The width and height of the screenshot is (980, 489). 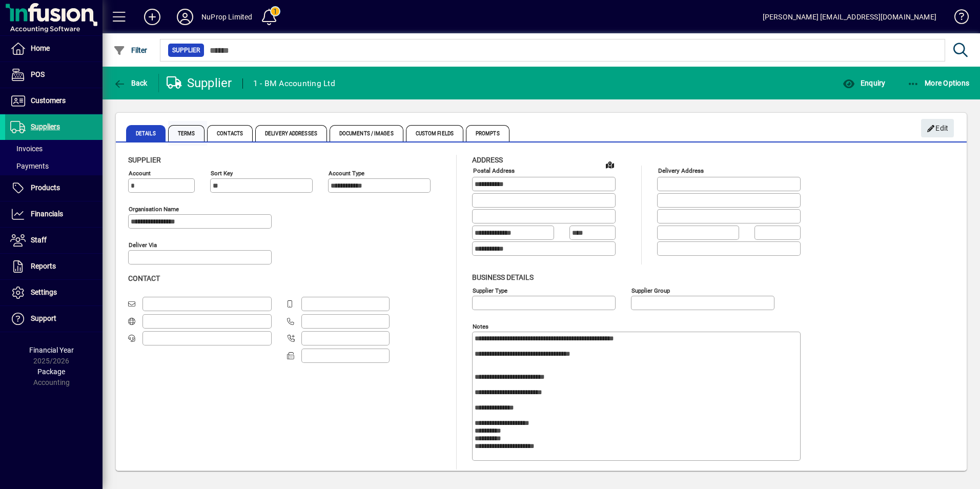 I want to click on div: NuProp Limited, so click(x=227, y=17).